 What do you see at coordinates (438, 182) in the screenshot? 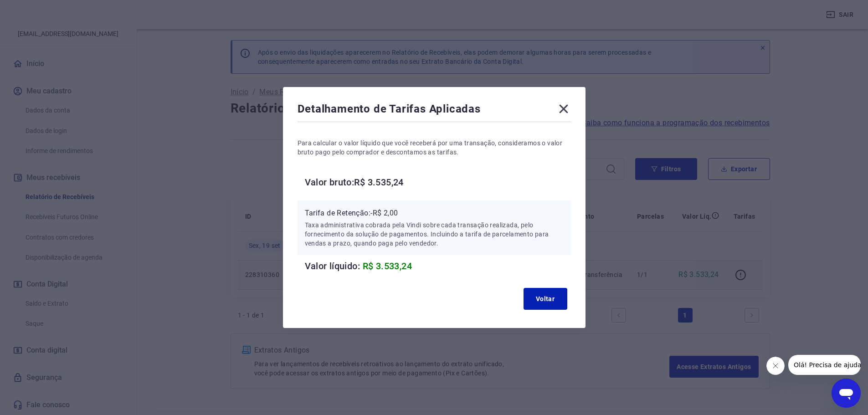
I see `h6: Valor bruto: R$ 3.535,24` at bounding box center [438, 182].